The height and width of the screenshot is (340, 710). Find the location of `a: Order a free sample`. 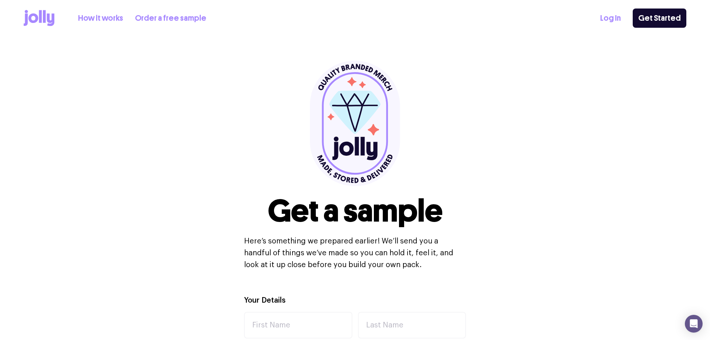

a: Order a free sample is located at coordinates (170, 18).